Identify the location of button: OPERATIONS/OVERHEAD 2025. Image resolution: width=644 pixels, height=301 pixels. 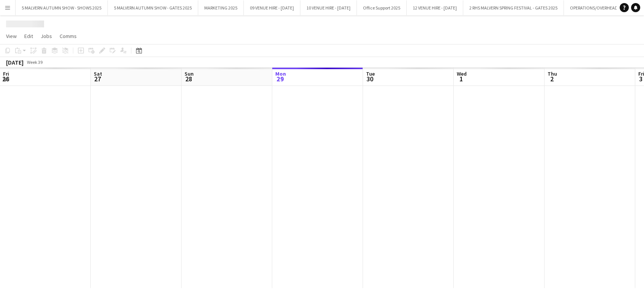
(598, 8).